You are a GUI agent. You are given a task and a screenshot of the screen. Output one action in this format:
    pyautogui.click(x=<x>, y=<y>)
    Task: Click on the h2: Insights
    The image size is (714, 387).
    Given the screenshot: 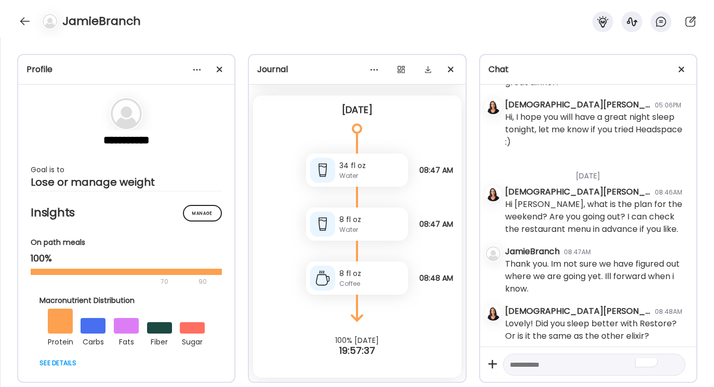 What is the action you would take?
    pyautogui.click(x=126, y=213)
    